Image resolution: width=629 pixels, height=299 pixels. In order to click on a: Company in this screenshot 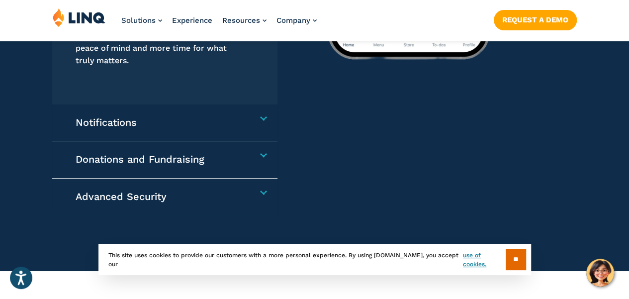, I will do `click(297, 20)`.